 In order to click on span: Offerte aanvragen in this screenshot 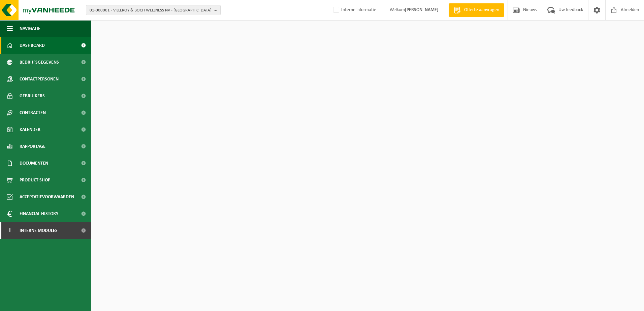, I will do `click(482, 10)`.